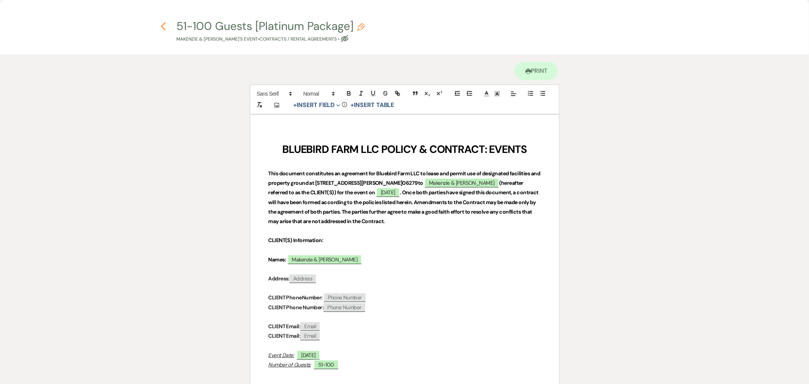  Describe the element at coordinates (295, 335) in the screenshot. I see `strong: mail:` at that location.